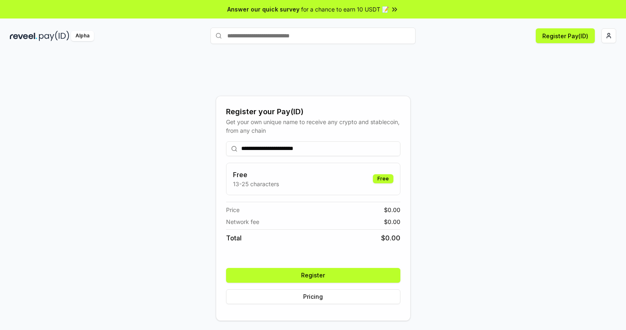  Describe the element at coordinates (54, 36) in the screenshot. I see `img: pay_id` at that location.